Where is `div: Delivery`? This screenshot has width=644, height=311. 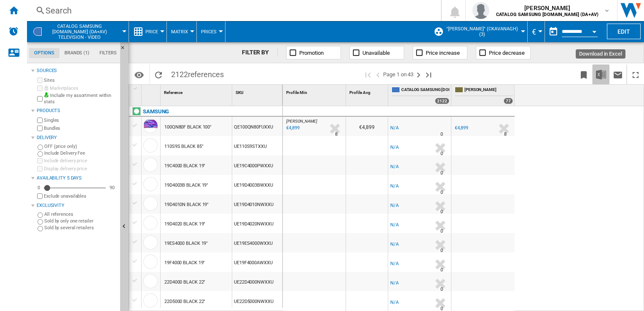 div: Delivery is located at coordinates (76, 138).